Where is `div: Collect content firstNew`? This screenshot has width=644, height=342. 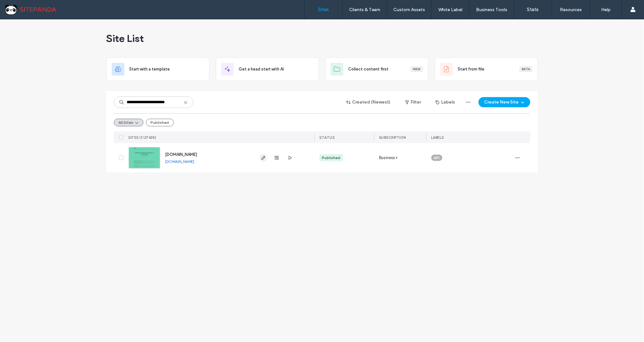
div: Collect content firstNew is located at coordinates (377, 69).